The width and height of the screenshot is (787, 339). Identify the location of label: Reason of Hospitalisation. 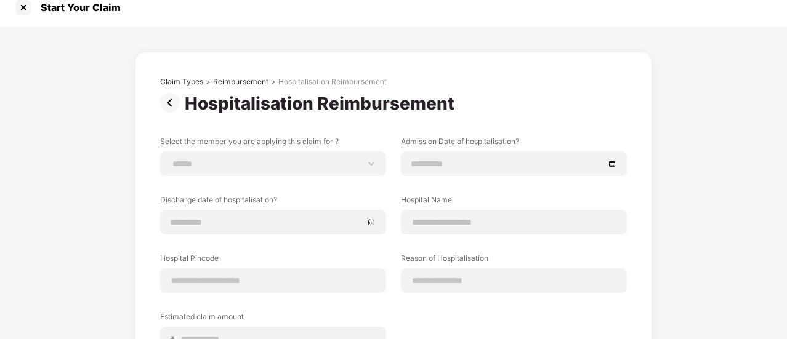
(514, 261).